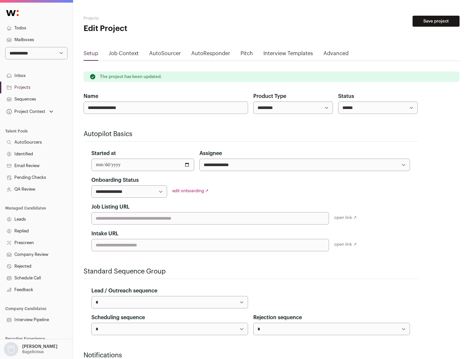 The height and width of the screenshot is (359, 470). What do you see at coordinates (146, 18) in the screenshot?
I see `h2: Projects` at bounding box center [146, 18].